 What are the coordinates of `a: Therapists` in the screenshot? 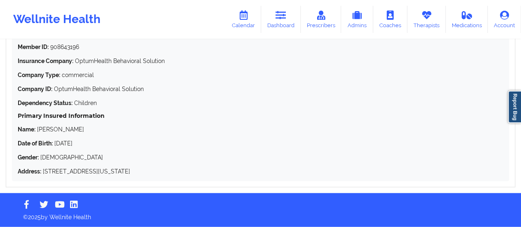 It's located at (426, 19).